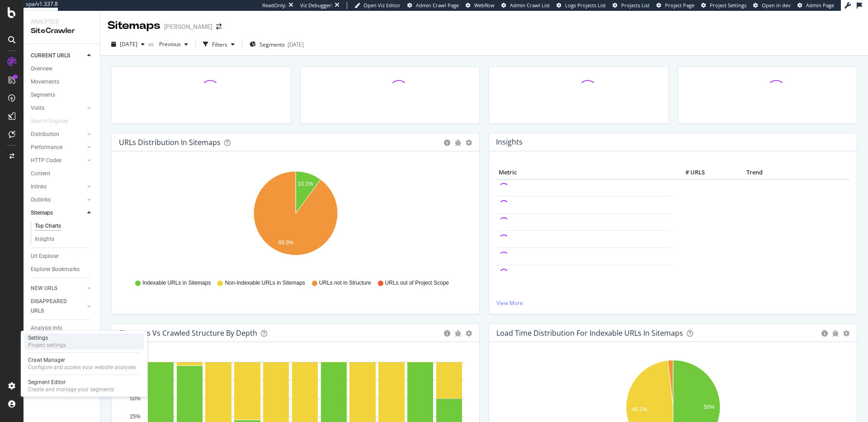  Describe the element at coordinates (57, 134) in the screenshot. I see `a: Distribution` at that location.